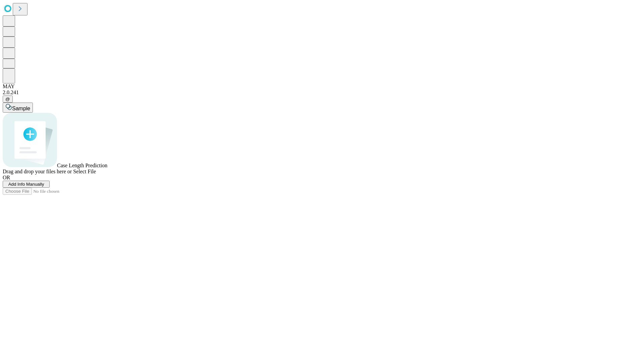 This screenshot has width=644, height=362. Describe the element at coordinates (38, 171) in the screenshot. I see `span: Drag and drop your files here or` at that location.